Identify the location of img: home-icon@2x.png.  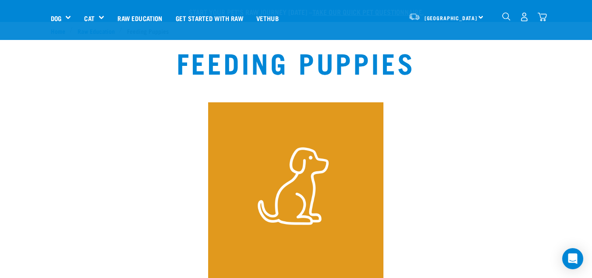
(542, 17).